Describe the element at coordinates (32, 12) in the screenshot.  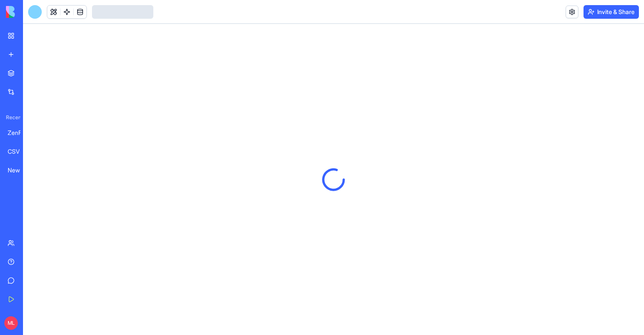
I see `img: logo` at that location.